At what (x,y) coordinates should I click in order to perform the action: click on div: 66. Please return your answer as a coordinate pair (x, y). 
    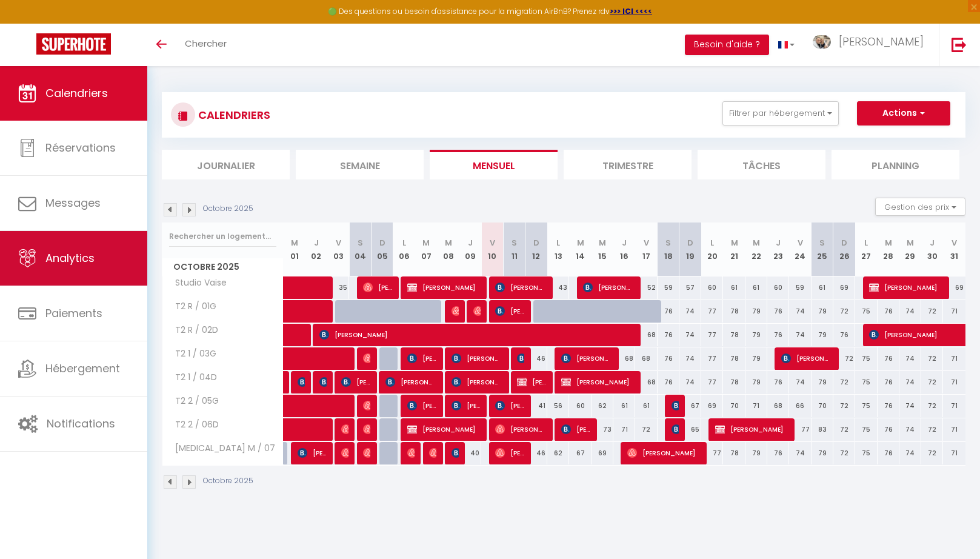
    Looking at the image, I should click on (800, 405).